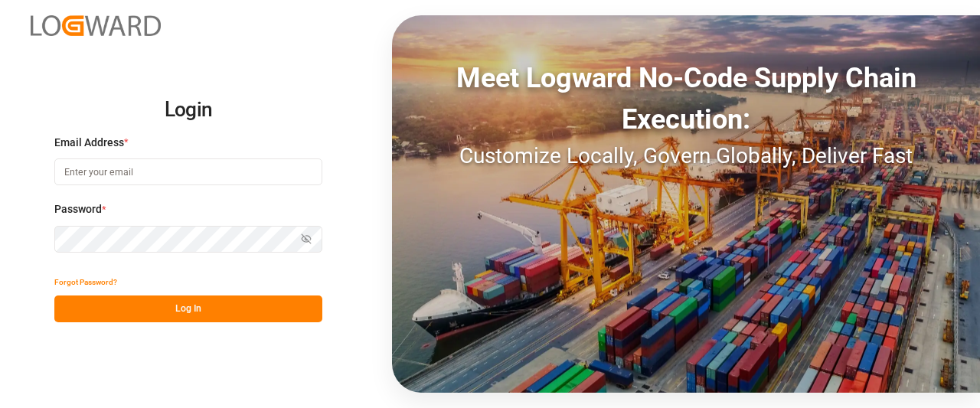 This screenshot has height=408, width=980. I want to click on input: Enter your email, so click(188, 172).